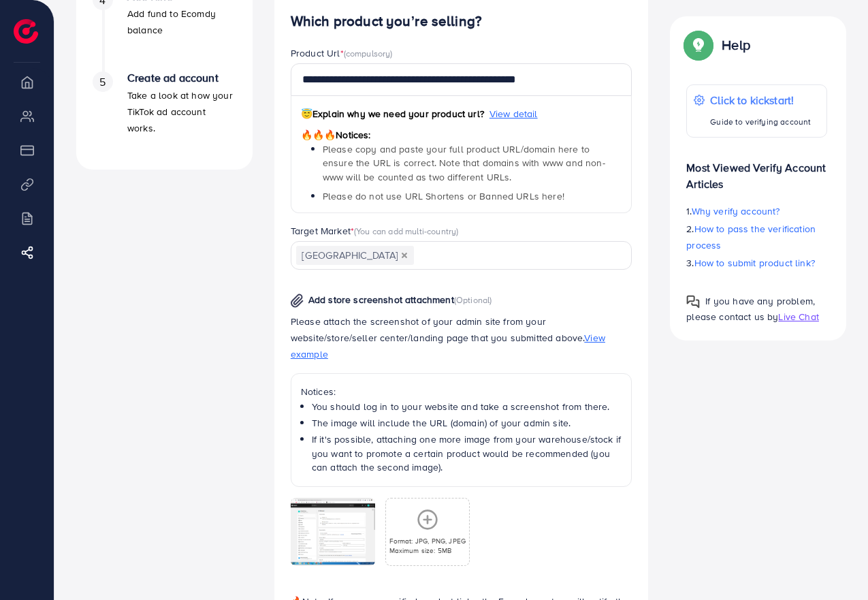 This screenshot has width=868, height=600. I want to click on span: (Optional), so click(473, 300).